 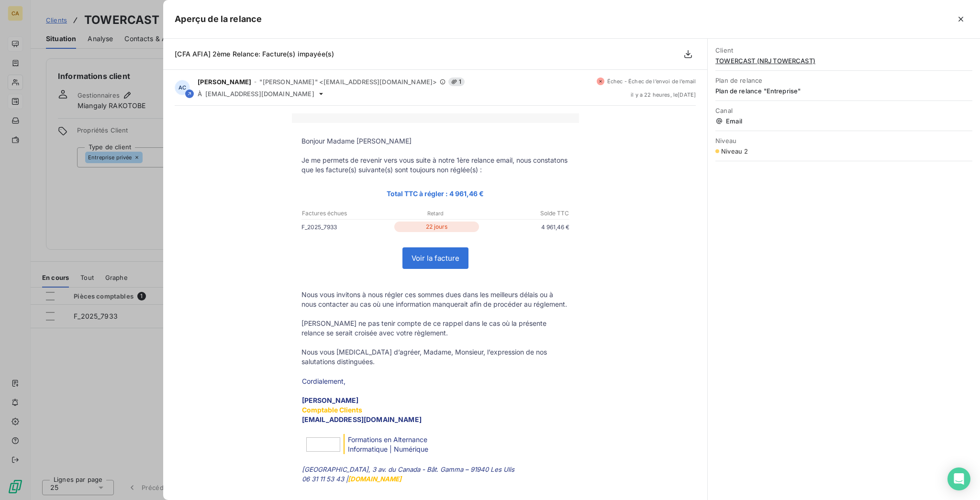 What do you see at coordinates (435, 194) in the screenshot?
I see `p: Total TTC à régler : 4 961,46 €` at bounding box center [435, 194].